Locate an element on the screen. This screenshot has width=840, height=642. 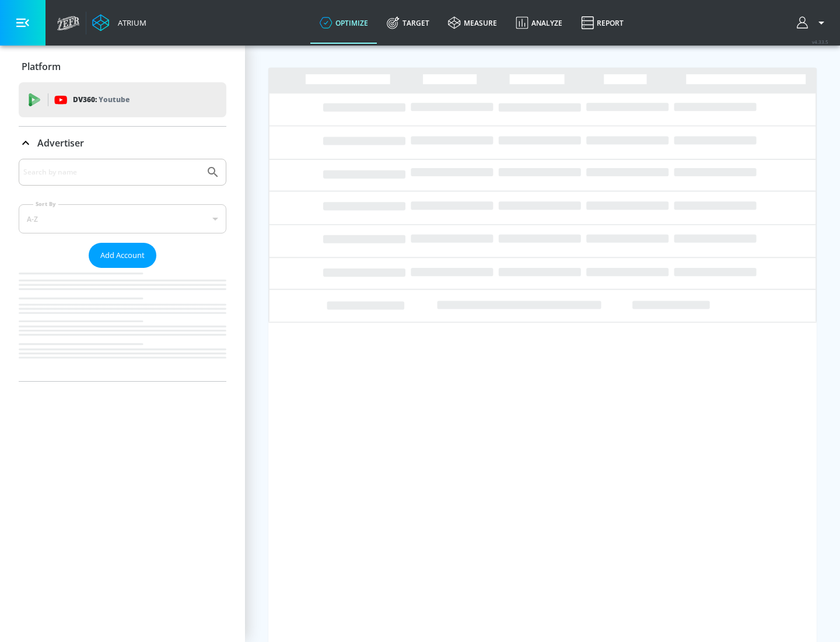
a: optimize is located at coordinates (343, 23).